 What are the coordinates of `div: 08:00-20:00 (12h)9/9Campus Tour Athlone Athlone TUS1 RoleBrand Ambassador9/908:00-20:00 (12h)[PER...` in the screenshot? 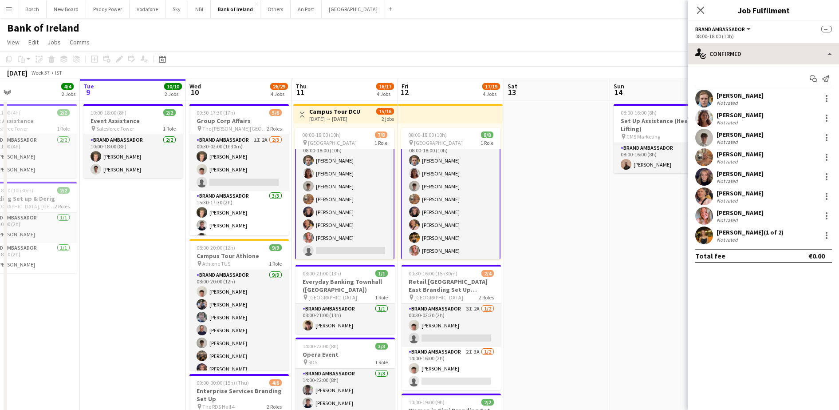 It's located at (239, 304).